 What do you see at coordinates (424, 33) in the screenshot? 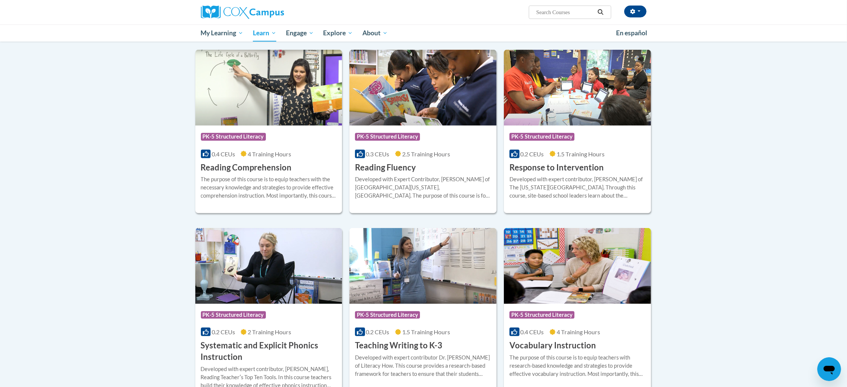
I see `div: Main menu` at bounding box center [424, 33].